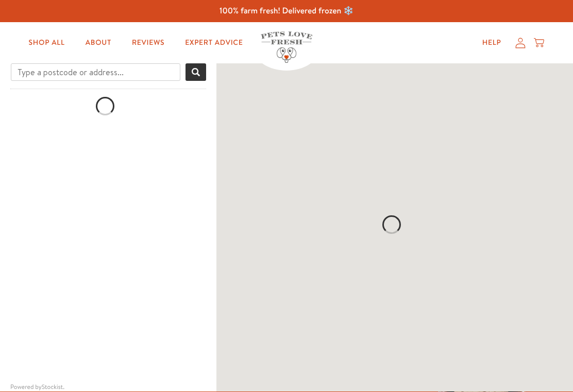 The height and width of the screenshot is (392, 573). Describe the element at coordinates (491, 43) in the screenshot. I see `a: Help` at that location.